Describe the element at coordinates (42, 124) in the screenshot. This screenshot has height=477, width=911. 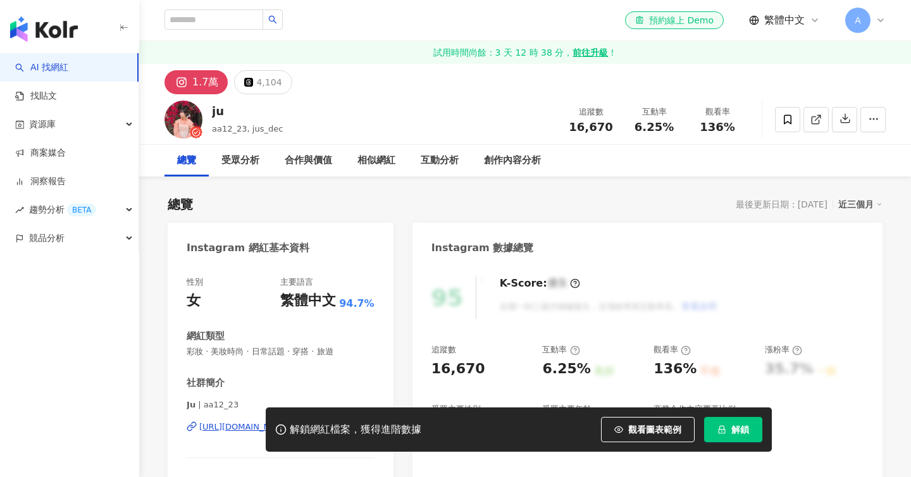
I see `span: 資源庫` at that location.